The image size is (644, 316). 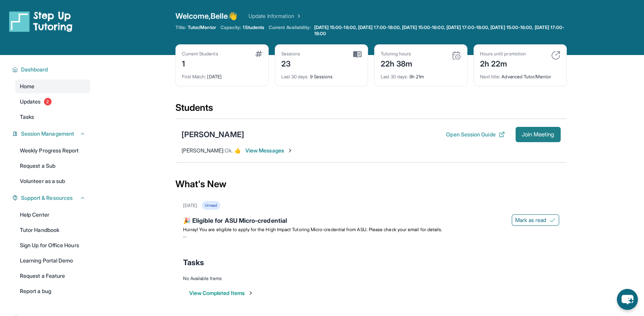 What do you see at coordinates (371, 184) in the screenshot?
I see `div: What's New` at bounding box center [371, 184].